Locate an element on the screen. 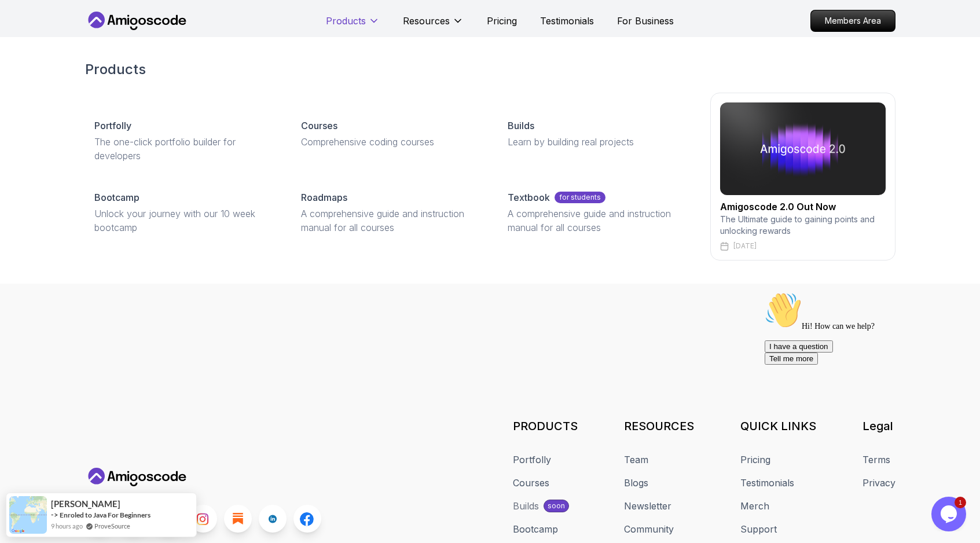  p: Products is located at coordinates (346, 21).